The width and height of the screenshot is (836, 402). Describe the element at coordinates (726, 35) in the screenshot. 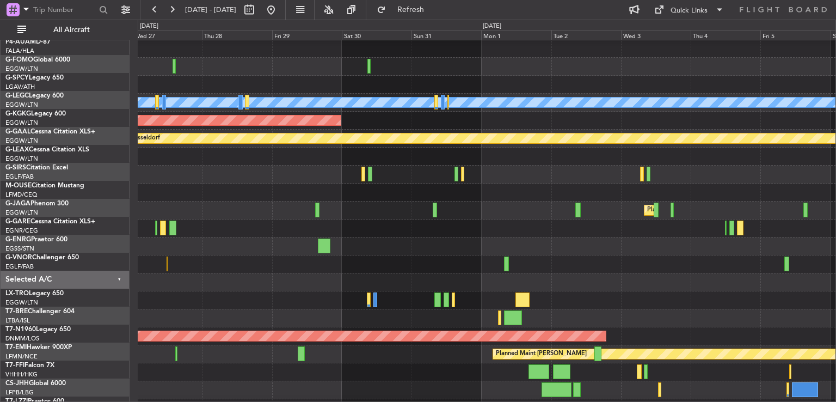

I see `div: Thu 4` at that location.